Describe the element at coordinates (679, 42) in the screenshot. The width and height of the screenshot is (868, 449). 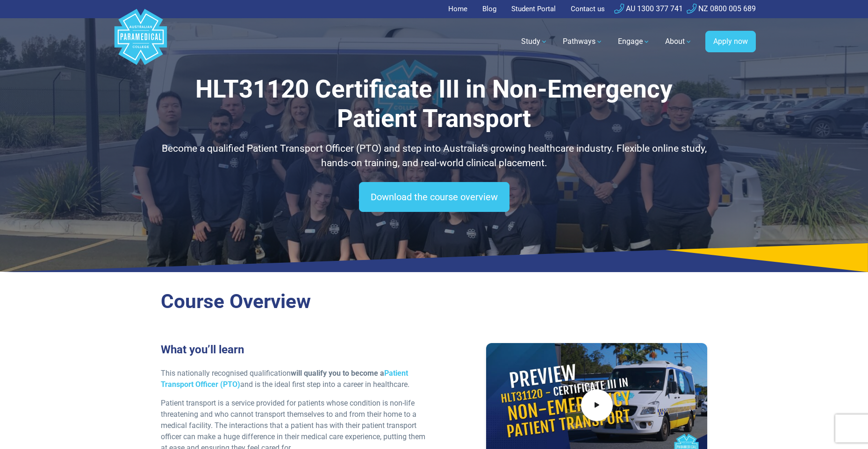
I see `a: About` at that location.